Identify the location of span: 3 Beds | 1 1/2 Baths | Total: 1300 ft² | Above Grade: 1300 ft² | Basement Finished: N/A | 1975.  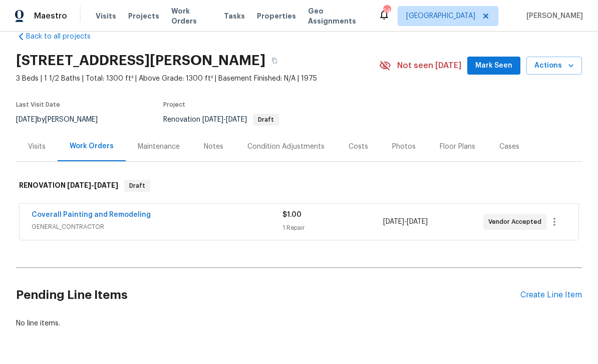
(197, 78).